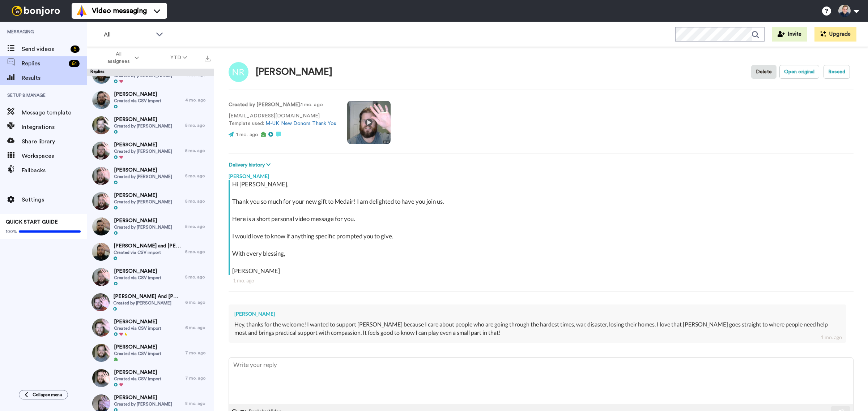  What do you see at coordinates (101, 277) in the screenshot?
I see `img: d8bf3e12-6505-415c-9c98-a576aa206c29-thumb.jpg` at bounding box center [101, 277].